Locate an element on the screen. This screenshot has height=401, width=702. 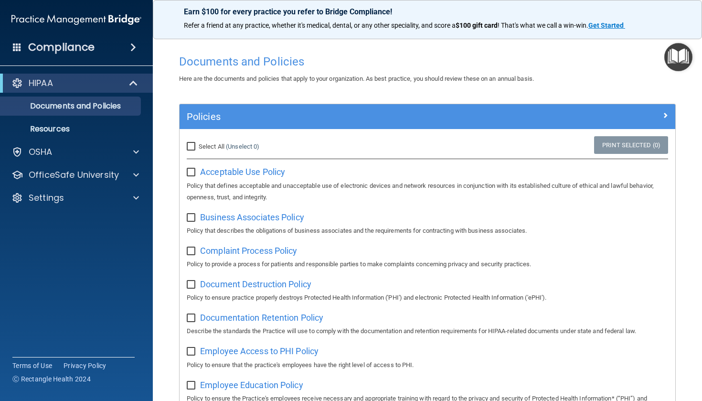
span: Acceptable Use Policy is located at coordinates (243, 171).